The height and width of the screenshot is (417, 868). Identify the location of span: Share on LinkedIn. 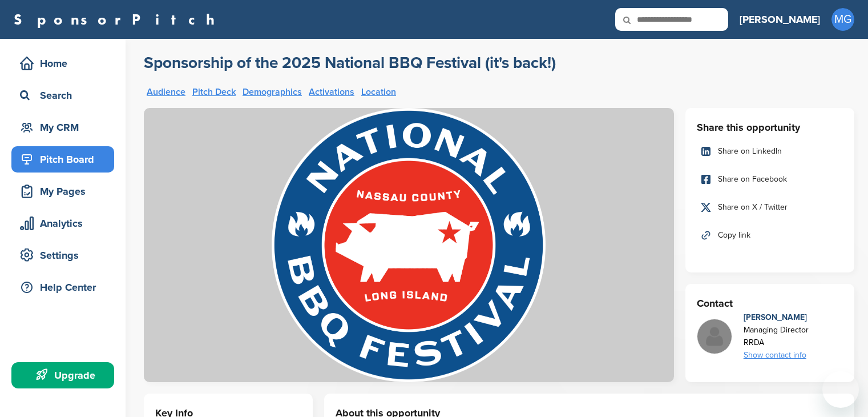
(750, 151).